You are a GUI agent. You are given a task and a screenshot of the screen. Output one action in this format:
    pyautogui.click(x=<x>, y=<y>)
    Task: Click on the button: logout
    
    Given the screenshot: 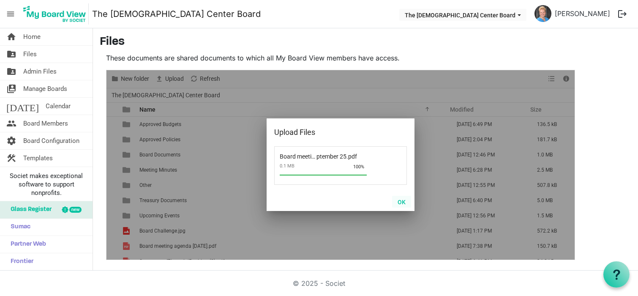 What is the action you would take?
    pyautogui.click(x=623, y=14)
    